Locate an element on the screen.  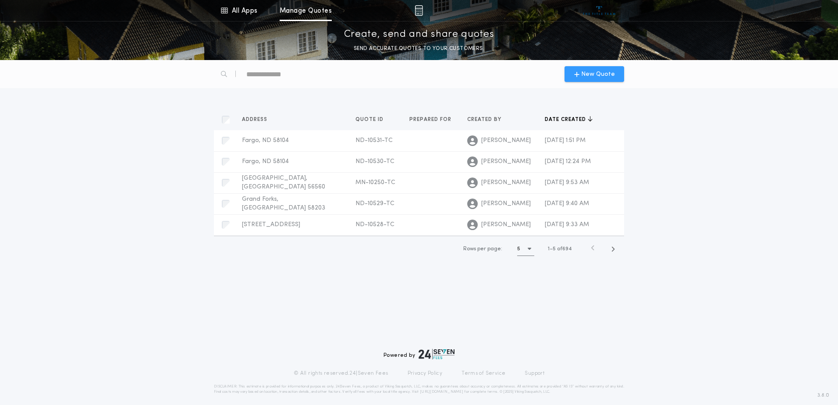
button: 5 is located at coordinates (526, 249).